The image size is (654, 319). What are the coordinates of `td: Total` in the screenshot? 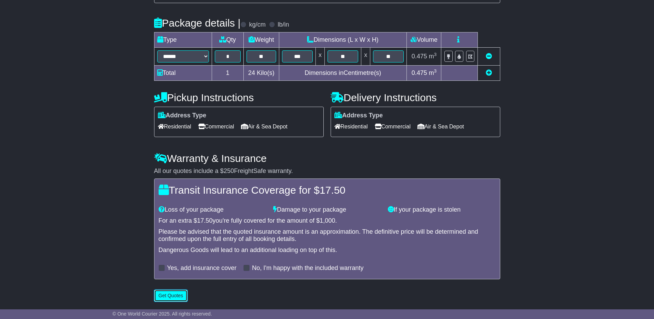 It's located at (183, 73).